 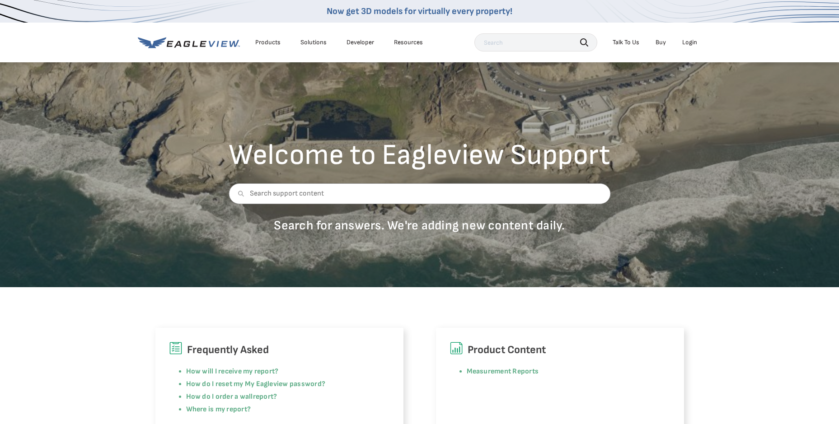 I want to click on div: Solutions, so click(x=313, y=42).